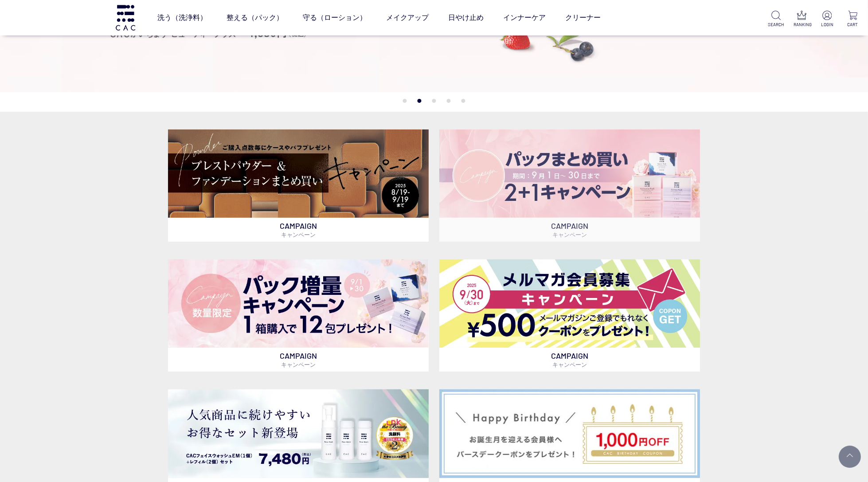 Image resolution: width=868 pixels, height=482 pixels. I want to click on a: RANKING, so click(802, 19).